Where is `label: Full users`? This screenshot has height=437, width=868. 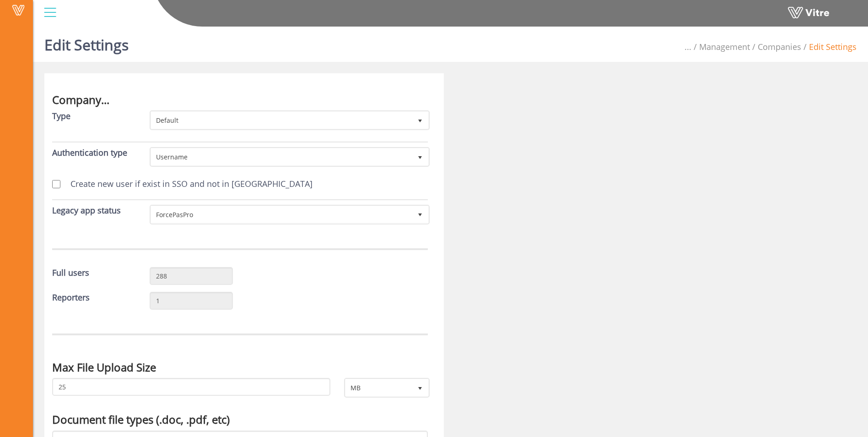
label: Full users is located at coordinates (71, 273).